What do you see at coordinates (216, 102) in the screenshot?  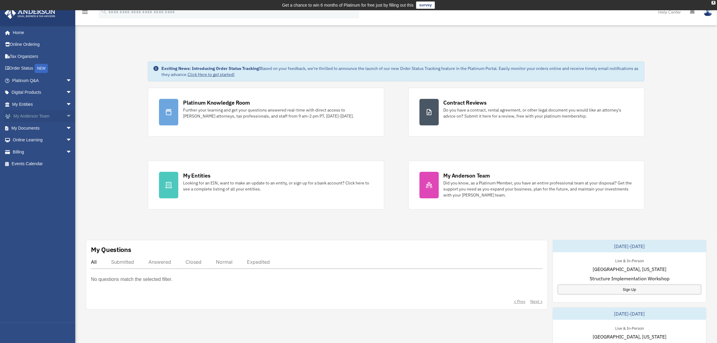 I see `div: Platinum Knowledge Room` at bounding box center [216, 102].